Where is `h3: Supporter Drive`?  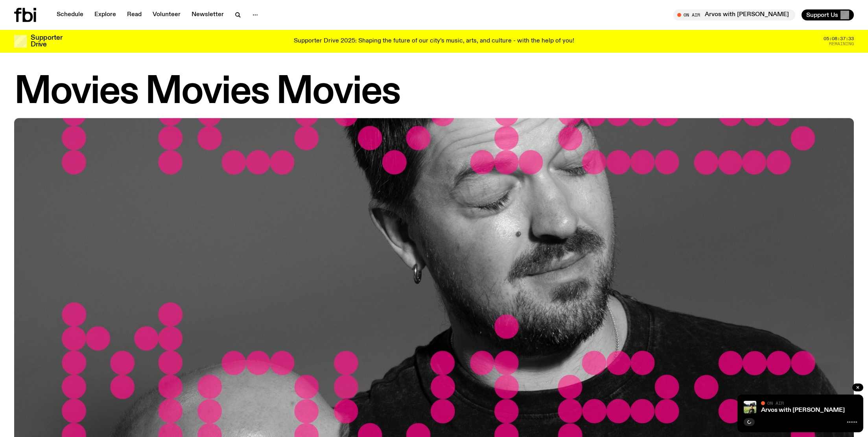
h3: Supporter Drive is located at coordinates (47, 41).